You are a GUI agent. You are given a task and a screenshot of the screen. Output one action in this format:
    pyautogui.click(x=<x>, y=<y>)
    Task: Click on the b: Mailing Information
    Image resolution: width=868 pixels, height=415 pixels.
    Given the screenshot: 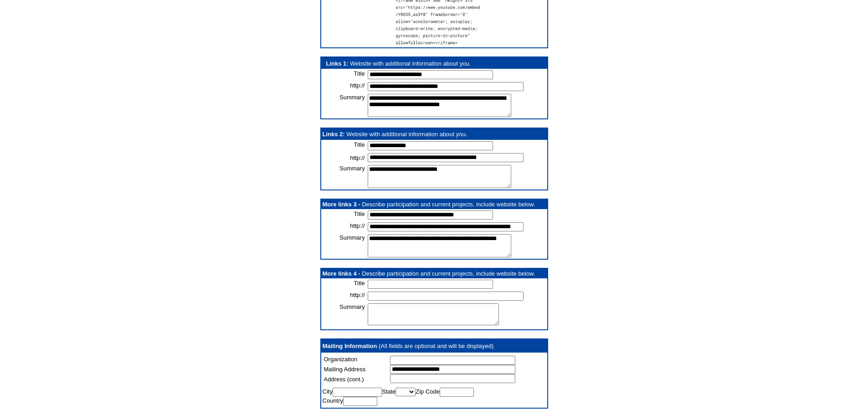 What is the action you would take?
    pyautogui.click(x=350, y=346)
    